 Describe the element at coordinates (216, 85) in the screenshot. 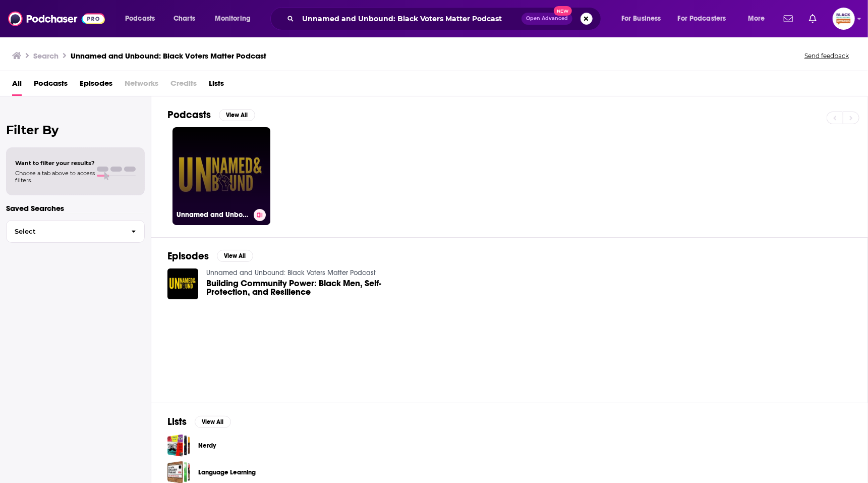

I see `a: Lists` at that location.